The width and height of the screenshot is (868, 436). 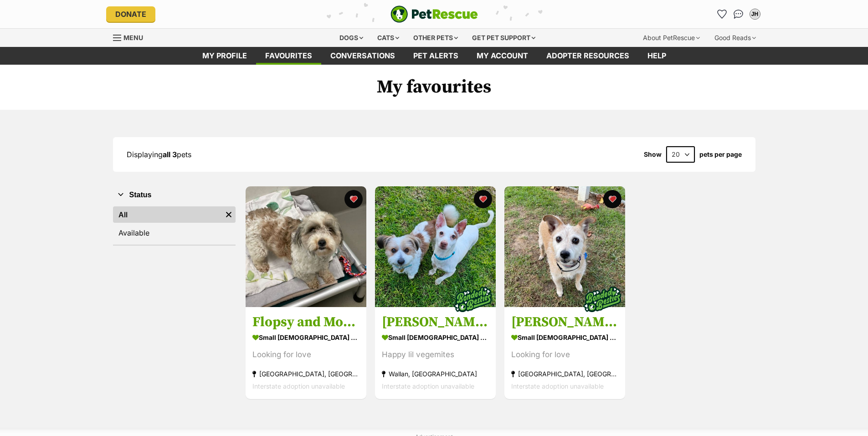 What do you see at coordinates (306, 247) in the screenshot?
I see `img: Flopsy and Mopsy` at bounding box center [306, 247].